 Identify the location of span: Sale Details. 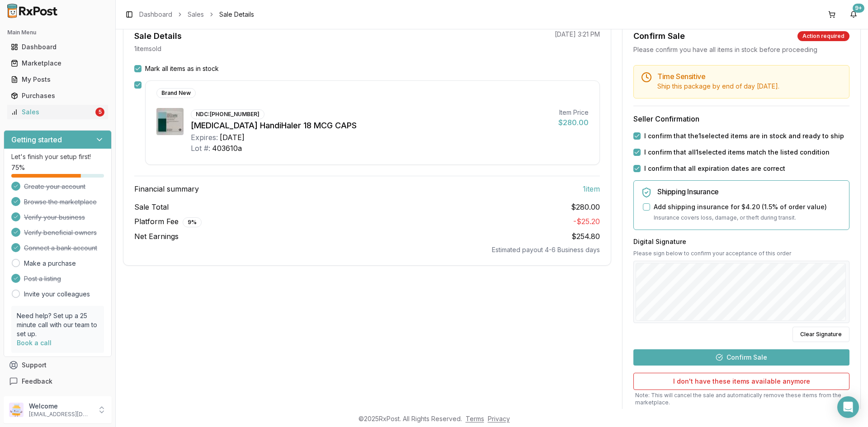
(237, 15).